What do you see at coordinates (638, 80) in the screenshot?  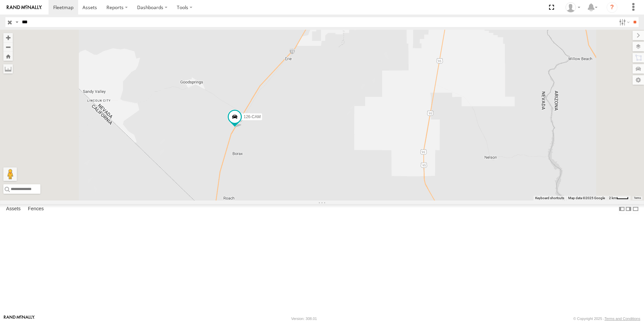 I see `label: Map Settings` at bounding box center [638, 80].